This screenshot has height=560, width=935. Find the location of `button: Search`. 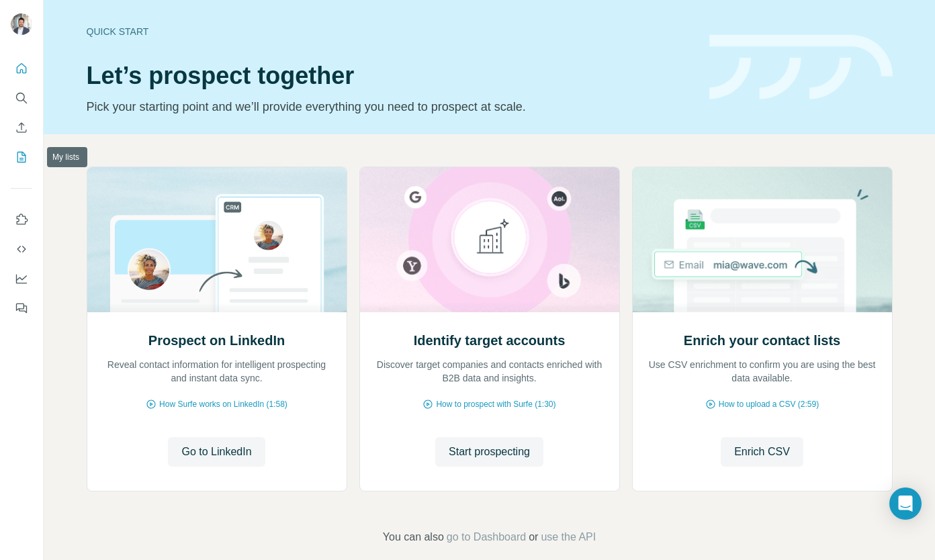

button: Search is located at coordinates (22, 98).